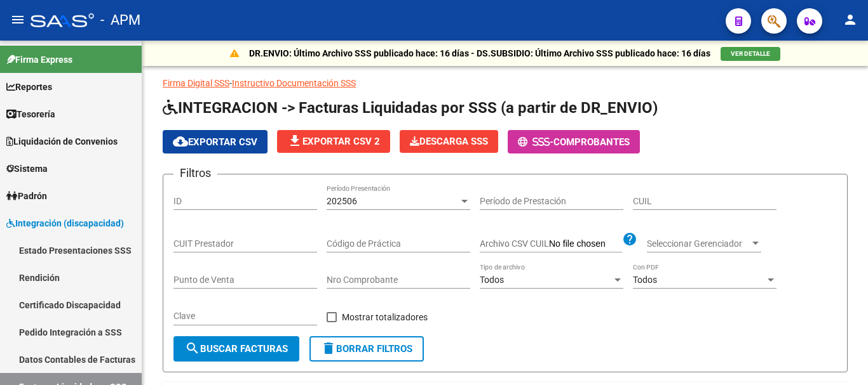 The height and width of the screenshot is (385, 868). Describe the element at coordinates (214, 142) in the screenshot. I see `button: Exportar CSV` at that location.